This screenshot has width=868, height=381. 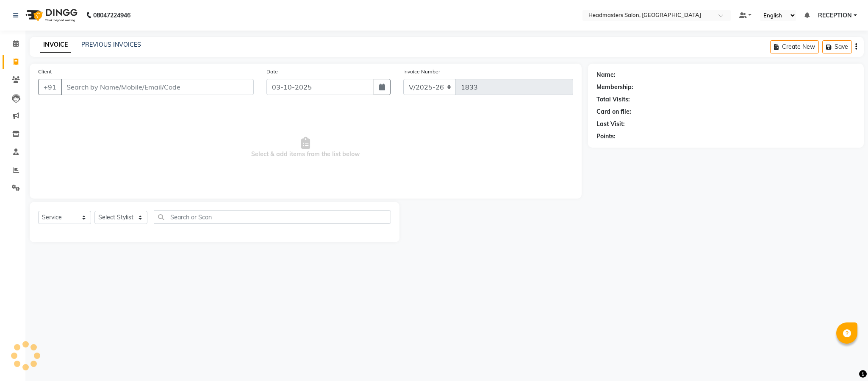 I want to click on div: Membership:, so click(x=615, y=87).